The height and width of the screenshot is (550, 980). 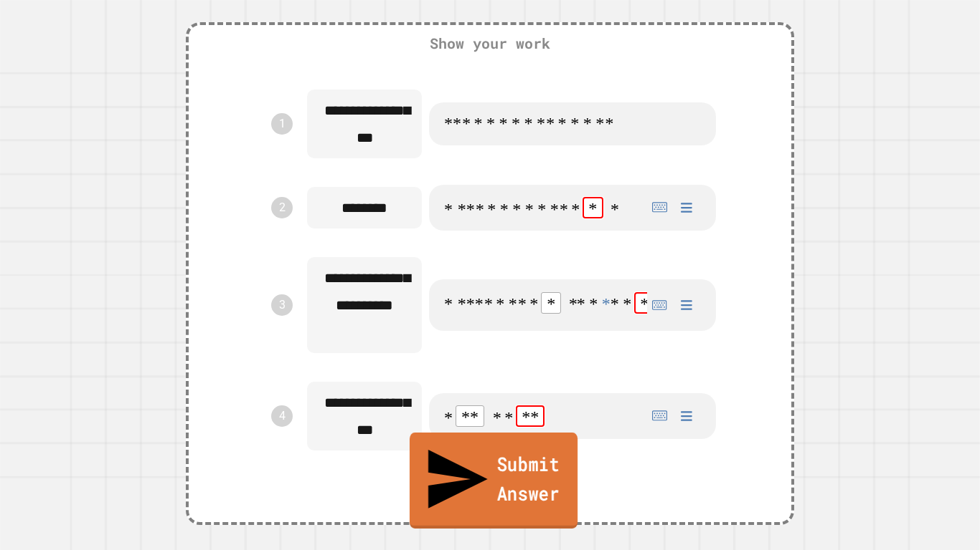 I want to click on a: 2, so click(x=282, y=208).